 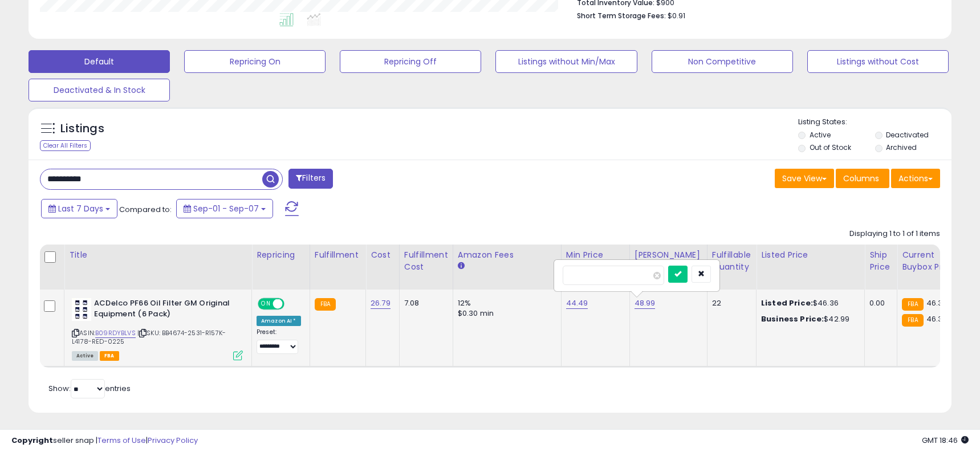 I want to click on span: ON, so click(x=266, y=304).